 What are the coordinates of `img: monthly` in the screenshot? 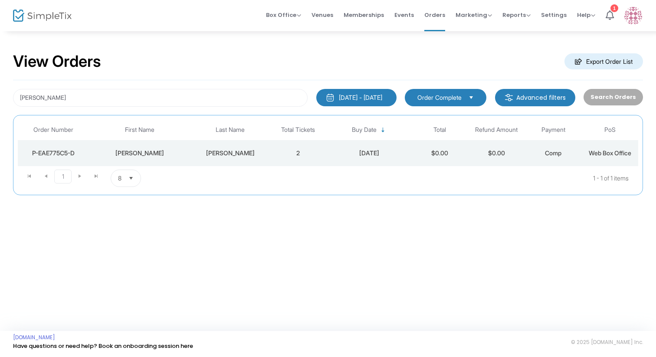 It's located at (330, 98).